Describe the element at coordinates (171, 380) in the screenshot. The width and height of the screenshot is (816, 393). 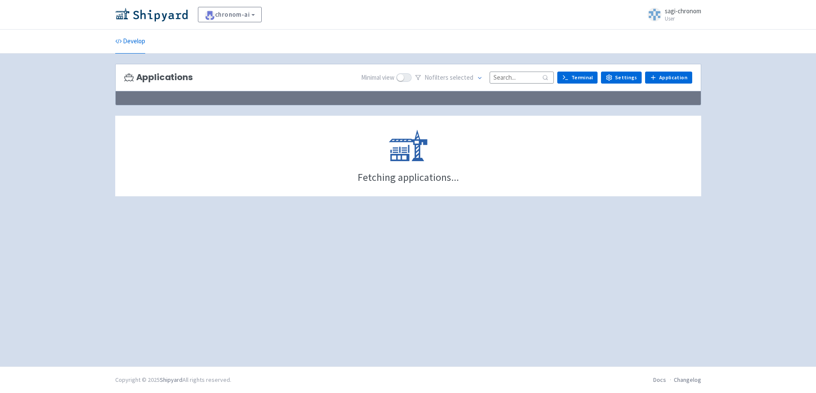
I see `a: Shipyard` at that location.